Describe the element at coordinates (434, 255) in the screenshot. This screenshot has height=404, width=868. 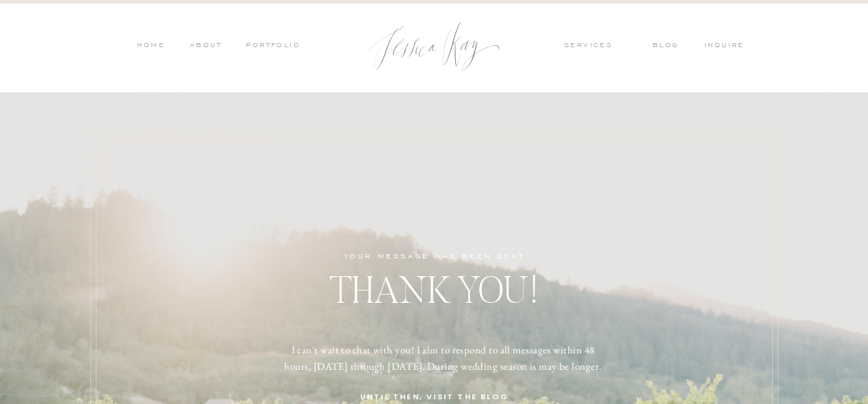
I see `a: yOUR MESSAgE HAS BEEN SENT` at that location.